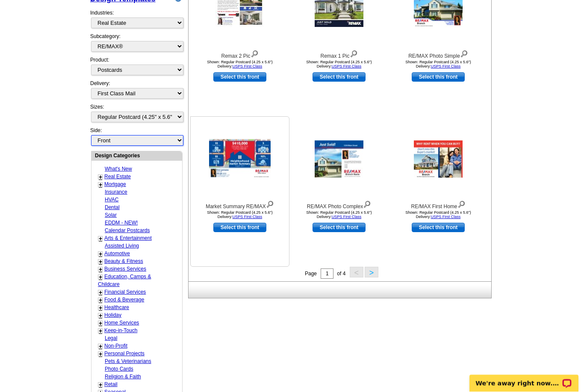 The height and width of the screenshot is (392, 584). What do you see at coordinates (118, 169) in the screenshot?
I see `a: What's New` at bounding box center [118, 169].